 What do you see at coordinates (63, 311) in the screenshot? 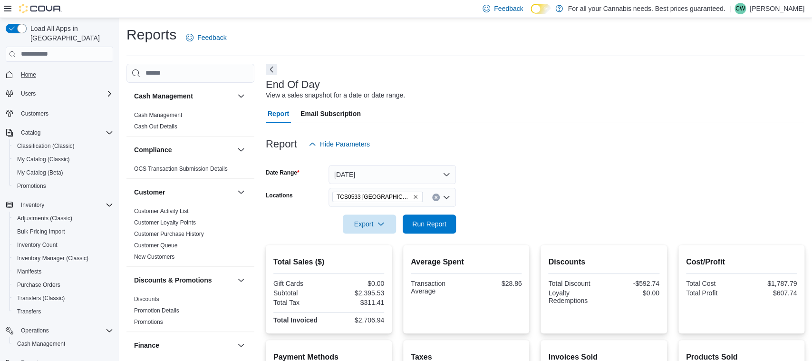
I see `button: Transfers` at bounding box center [63, 311].